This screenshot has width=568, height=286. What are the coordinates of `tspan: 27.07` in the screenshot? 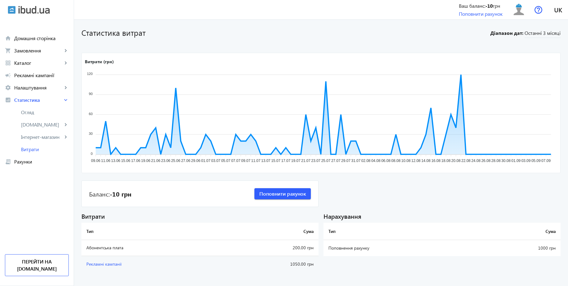 It's located at (336, 161).